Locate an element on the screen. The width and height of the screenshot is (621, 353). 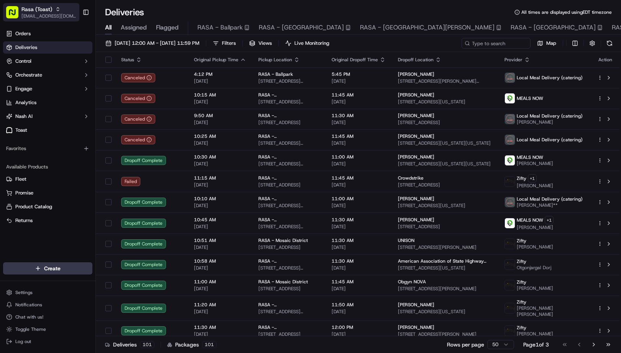
div: Canceled is located at coordinates (138, 98).